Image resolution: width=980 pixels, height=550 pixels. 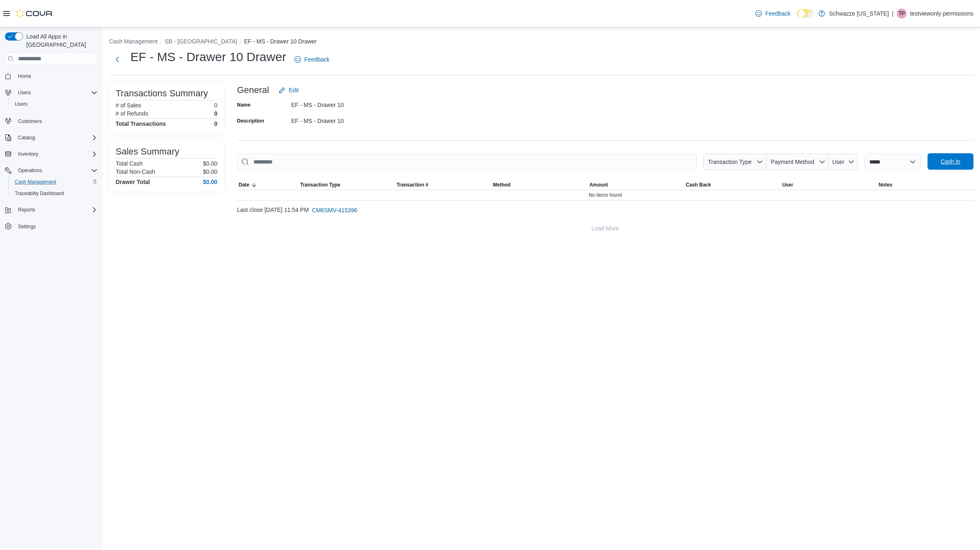 What do you see at coordinates (334, 211) in the screenshot?
I see `button: CM6SMV-415396` at bounding box center [334, 211].